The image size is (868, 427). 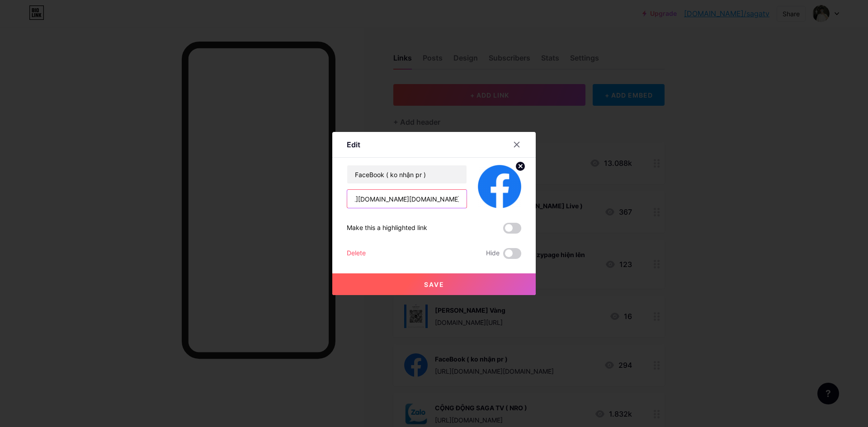 I want to click on span: Hide, so click(x=493, y=254).